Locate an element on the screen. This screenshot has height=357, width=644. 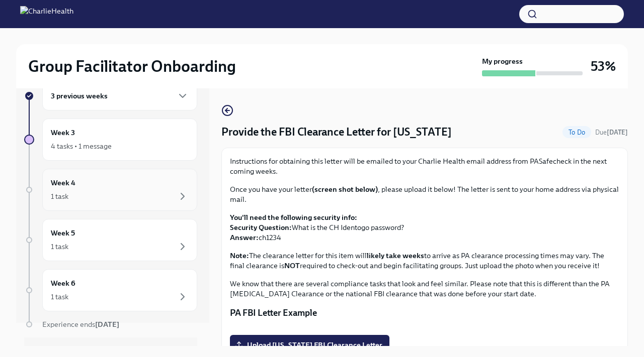
strong: NOT is located at coordinates (292, 266).